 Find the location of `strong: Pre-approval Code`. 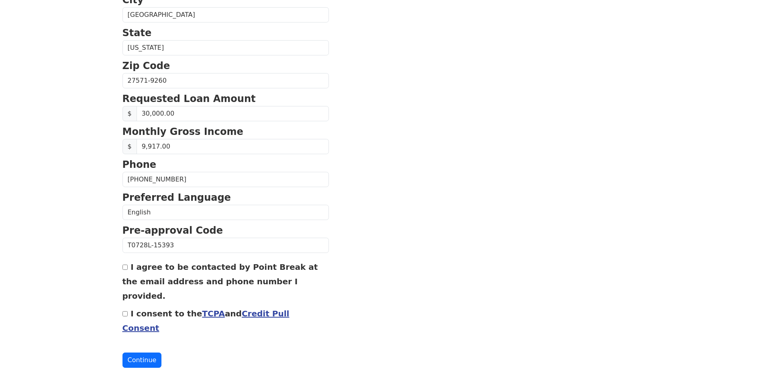

strong: Pre-approval Code is located at coordinates (173, 231).